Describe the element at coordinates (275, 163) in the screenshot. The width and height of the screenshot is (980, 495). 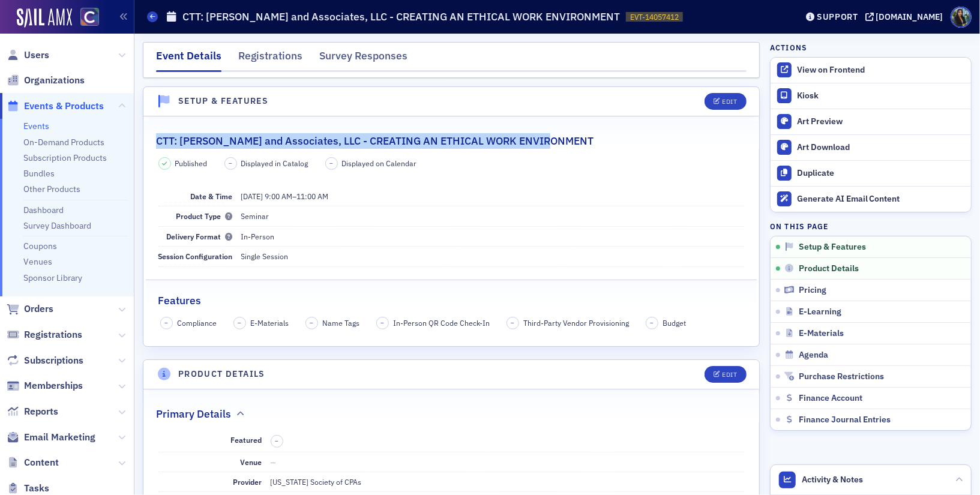
I see `span: Displayed in Catalog` at that location.